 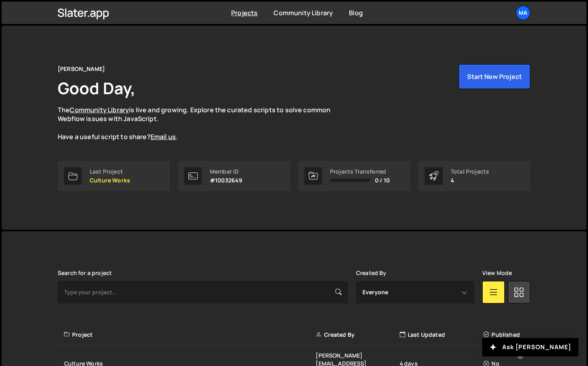 What do you see at coordinates (96, 88) in the screenshot?
I see `h1: Good Day,` at bounding box center [96, 88].